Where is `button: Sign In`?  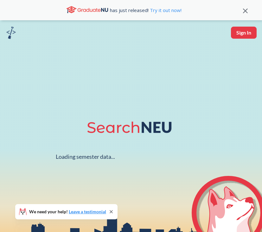 button: Sign In is located at coordinates (243, 33).